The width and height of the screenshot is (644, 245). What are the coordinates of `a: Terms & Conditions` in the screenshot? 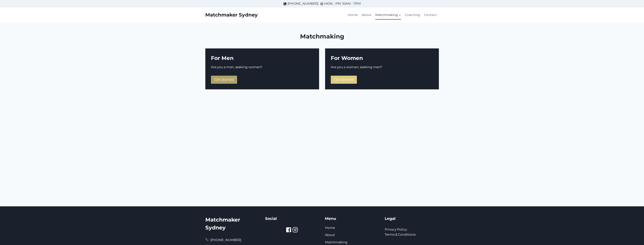 It's located at (400, 234).